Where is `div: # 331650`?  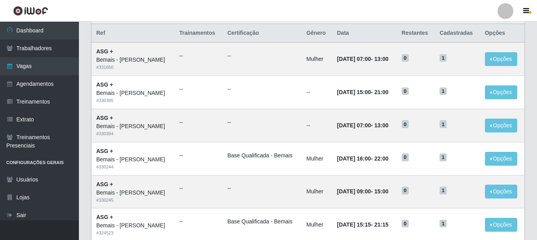 div: # 331650 is located at coordinates (133, 67).